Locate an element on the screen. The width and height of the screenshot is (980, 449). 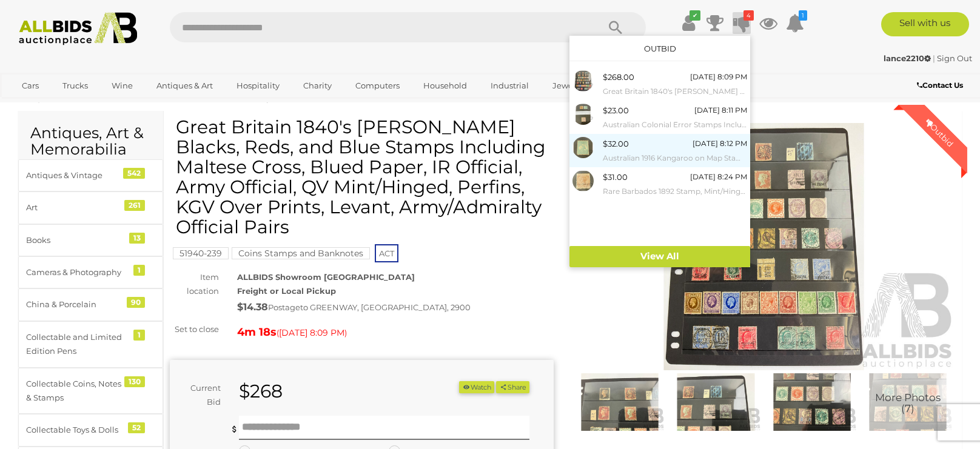
a: Charity is located at coordinates (318, 85).